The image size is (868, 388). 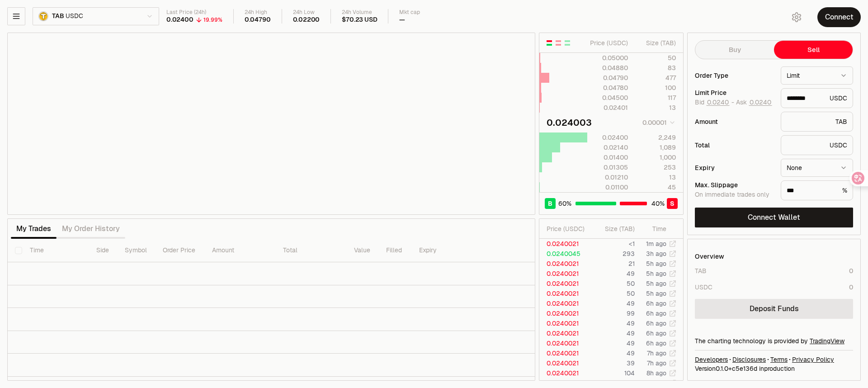 What do you see at coordinates (774, 341) in the screenshot?
I see `div: The charting technology is provided by` at bounding box center [774, 341].